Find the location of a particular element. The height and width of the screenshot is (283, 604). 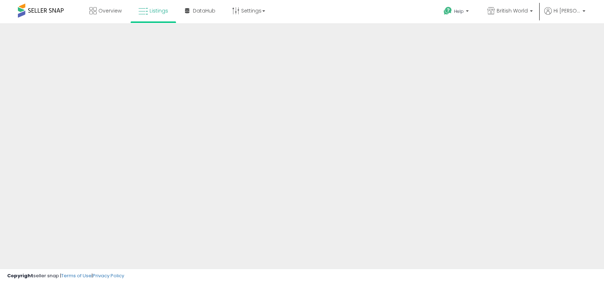

span: Listings is located at coordinates (159, 11).